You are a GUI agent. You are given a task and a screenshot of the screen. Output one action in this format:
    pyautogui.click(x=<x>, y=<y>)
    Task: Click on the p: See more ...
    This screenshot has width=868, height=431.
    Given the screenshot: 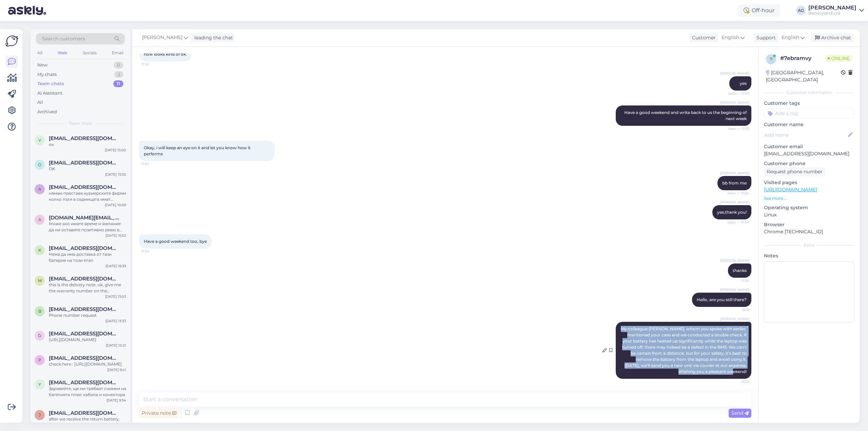 What is the action you would take?
    pyautogui.click(x=809, y=199)
    